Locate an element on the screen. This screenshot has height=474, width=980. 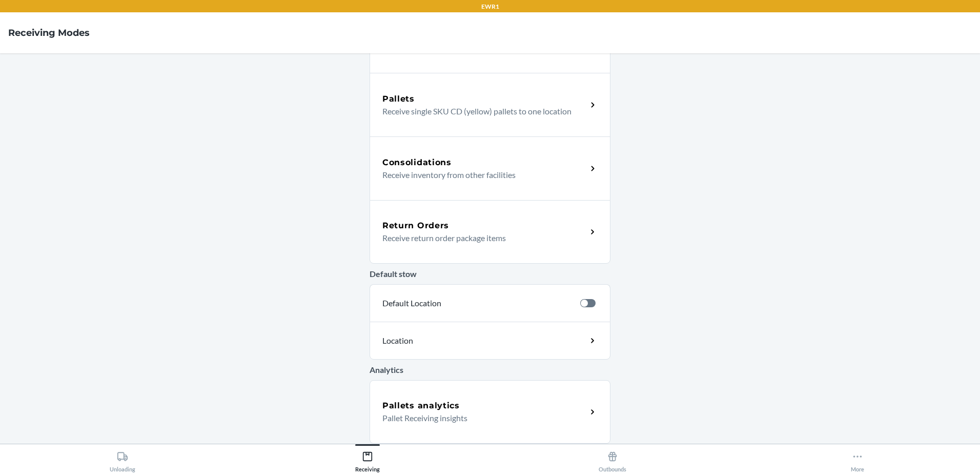
p: Default Location is located at coordinates (477, 303).